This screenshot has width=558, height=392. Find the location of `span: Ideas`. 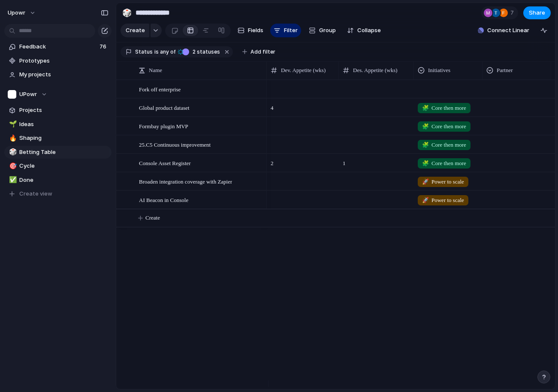

span: Ideas is located at coordinates (64, 125).